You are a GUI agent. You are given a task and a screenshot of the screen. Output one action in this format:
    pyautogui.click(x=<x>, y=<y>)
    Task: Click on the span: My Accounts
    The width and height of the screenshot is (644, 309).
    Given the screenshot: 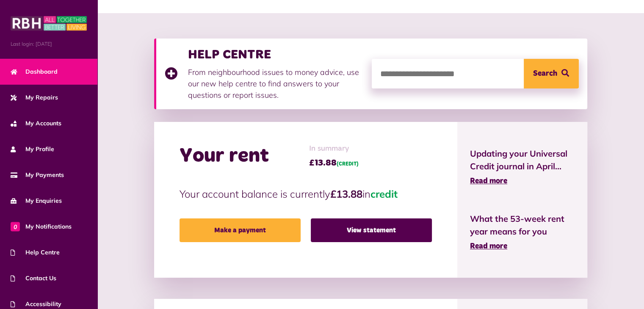 What is the action you would take?
    pyautogui.click(x=36, y=123)
    